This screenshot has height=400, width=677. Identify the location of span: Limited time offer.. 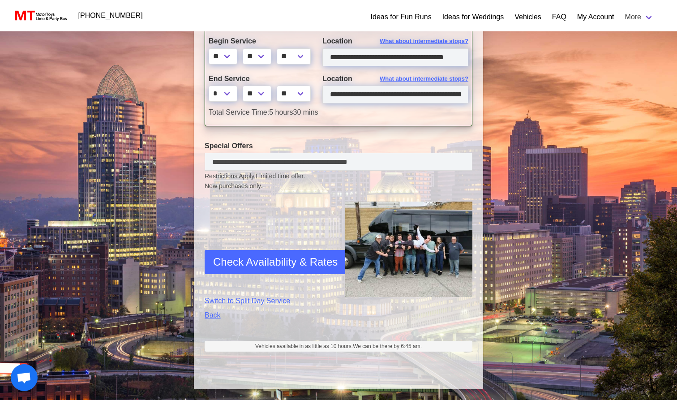
(280, 176).